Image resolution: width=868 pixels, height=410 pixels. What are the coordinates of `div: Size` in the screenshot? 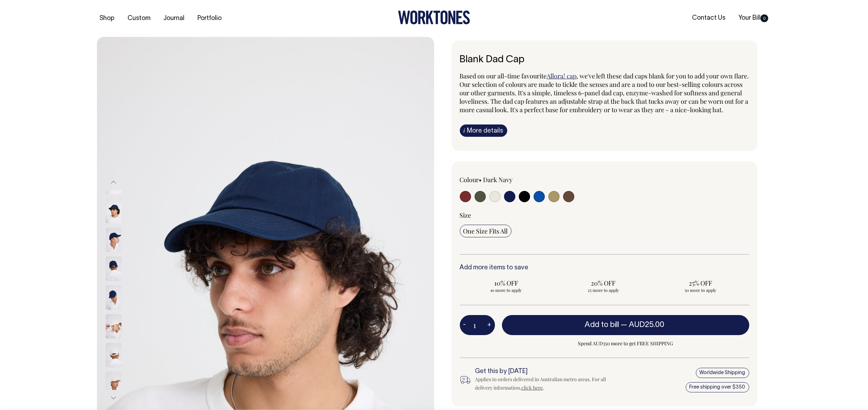 It's located at (604, 215).